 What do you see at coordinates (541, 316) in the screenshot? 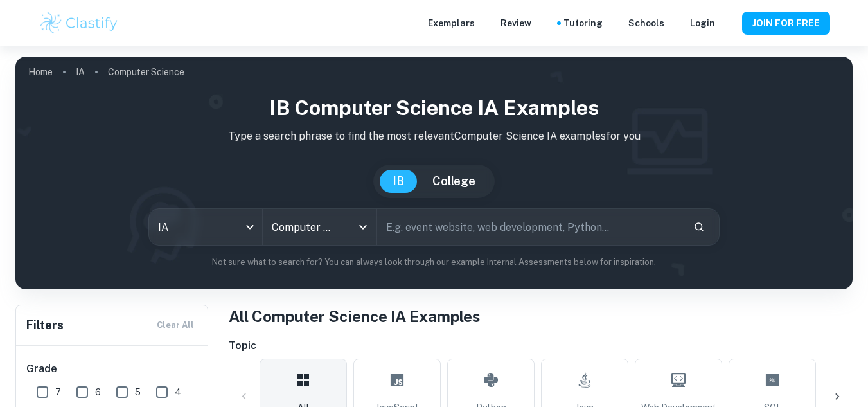
I see `h1: All Computer Science IA Examples` at bounding box center [541, 316].